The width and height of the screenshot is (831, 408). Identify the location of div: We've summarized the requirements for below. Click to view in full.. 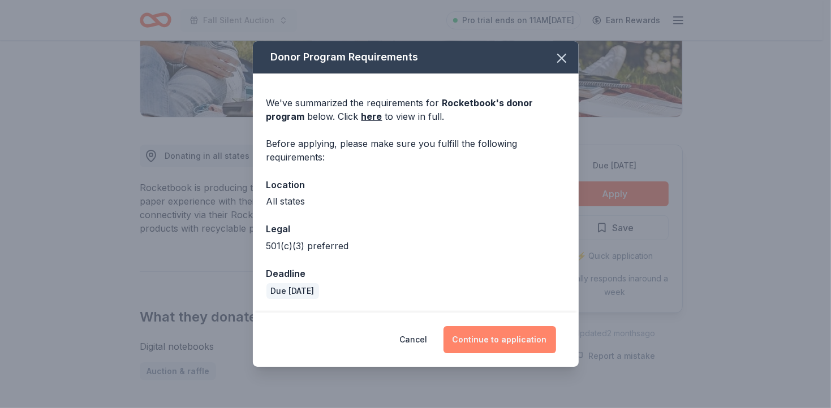
(416, 110).